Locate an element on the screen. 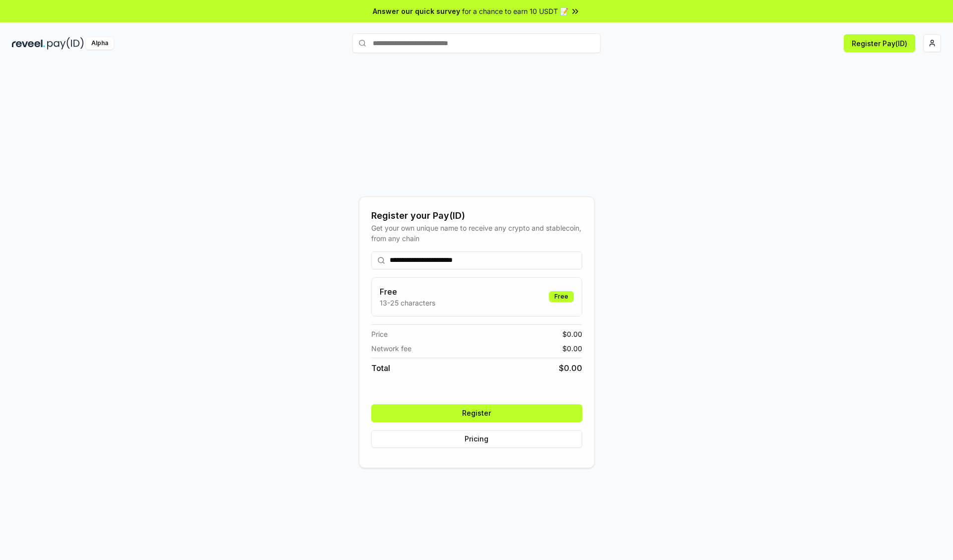 Image resolution: width=953 pixels, height=560 pixels. button: Pricing is located at coordinates (476, 439).